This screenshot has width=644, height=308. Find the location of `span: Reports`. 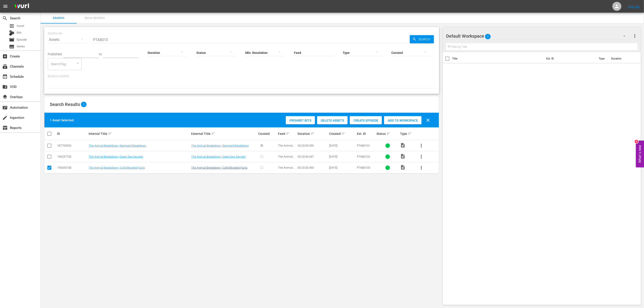

span: Reports is located at coordinates (5, 128).